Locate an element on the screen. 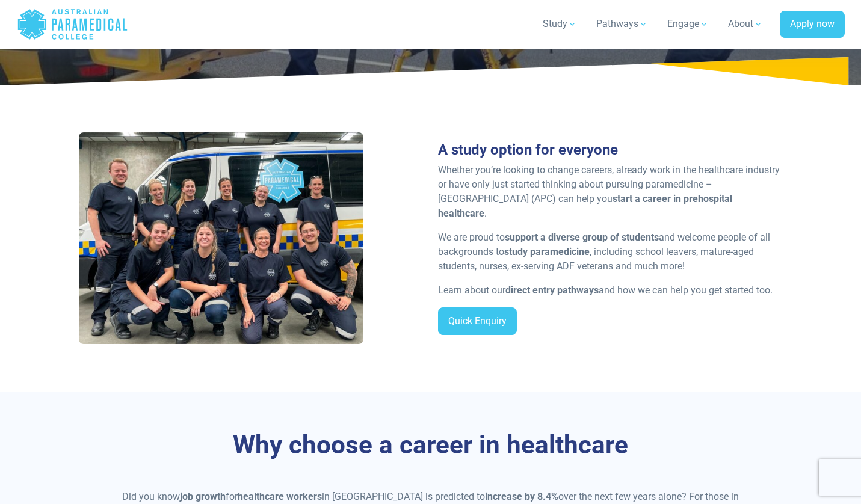  strong: healthcare workers is located at coordinates (280, 496).